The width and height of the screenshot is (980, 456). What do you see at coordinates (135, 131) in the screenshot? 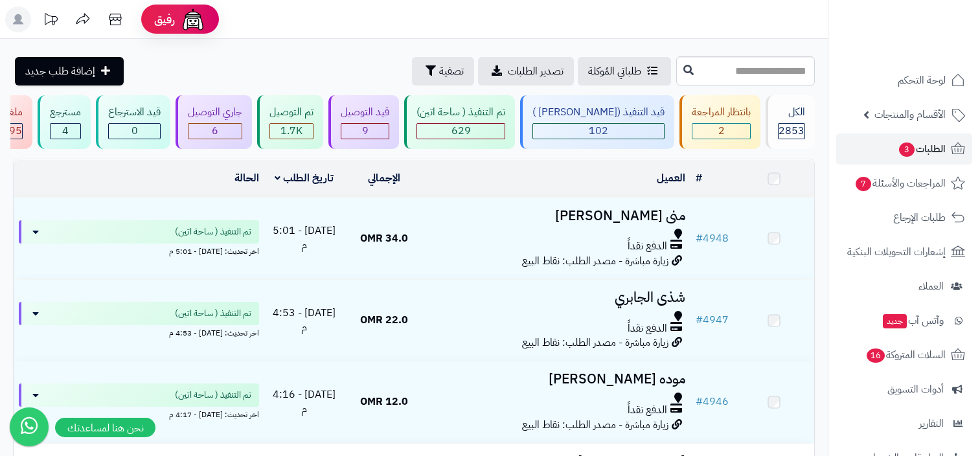
I see `span: 0` at bounding box center [135, 131].